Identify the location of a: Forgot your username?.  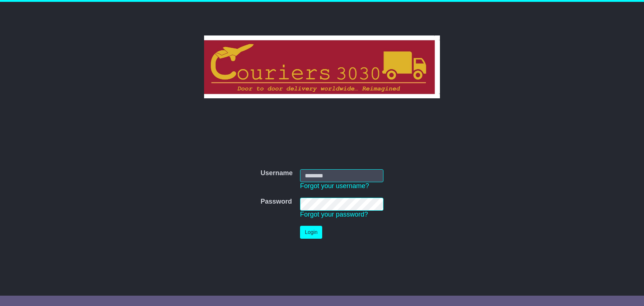
(334, 186).